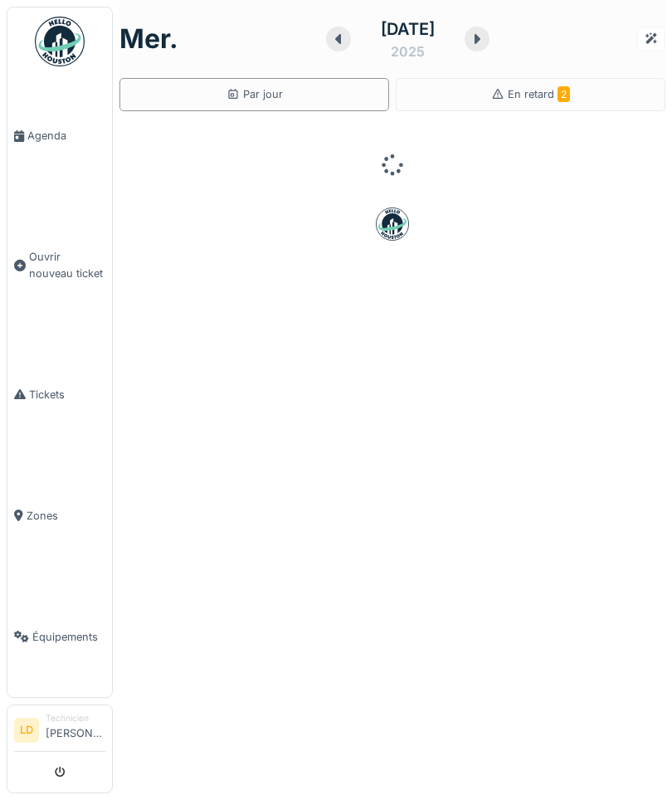 This screenshot has width=672, height=800. Describe the element at coordinates (60, 42) in the screenshot. I see `img: Badge_color-CXgf-gQk.svg` at that location.